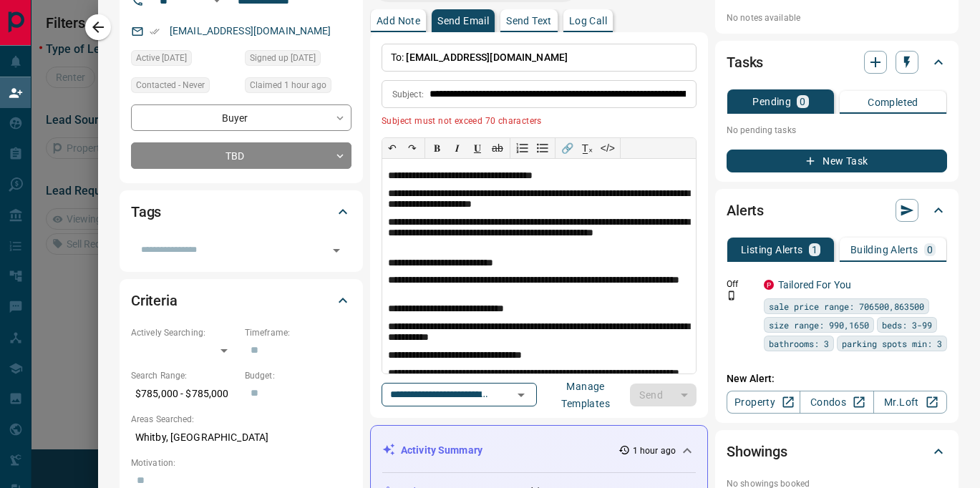 The width and height of the screenshot is (980, 488). Describe the element at coordinates (498, 148) in the screenshot. I see `s: ab` at that location.